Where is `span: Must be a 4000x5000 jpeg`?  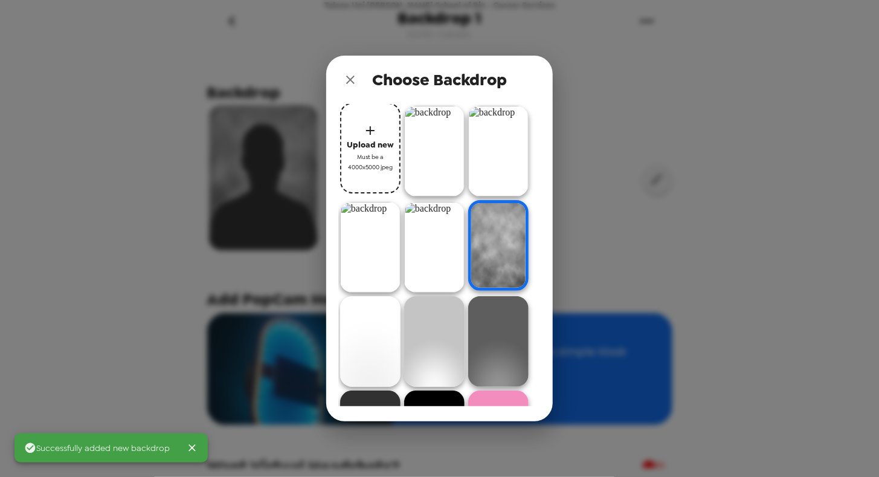 span: Must be a 4000x5000 jpeg is located at coordinates (370, 162).